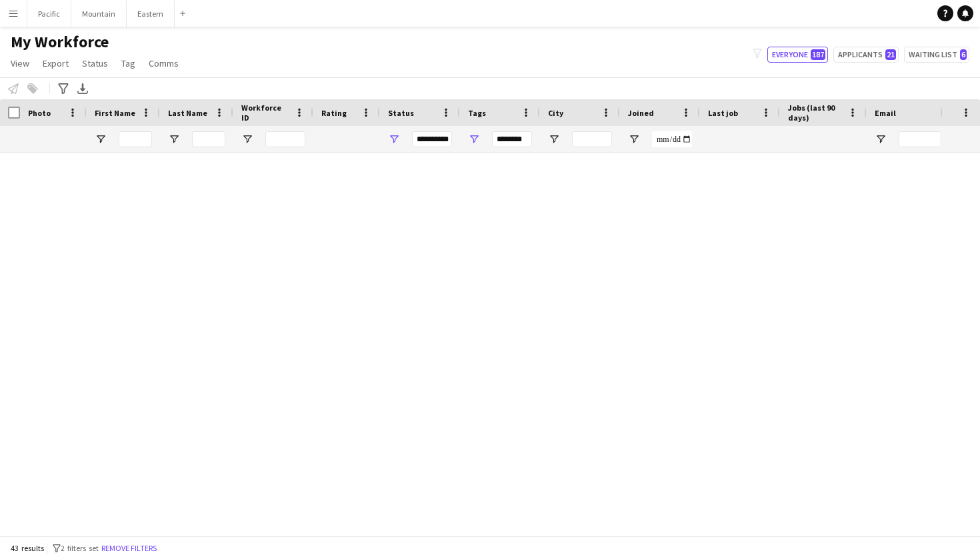 This screenshot has height=559, width=980. What do you see at coordinates (891, 55) in the screenshot?
I see `span: 21` at bounding box center [891, 55].